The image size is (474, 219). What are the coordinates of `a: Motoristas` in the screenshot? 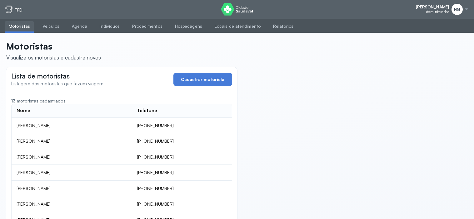 It's located at (19, 26).